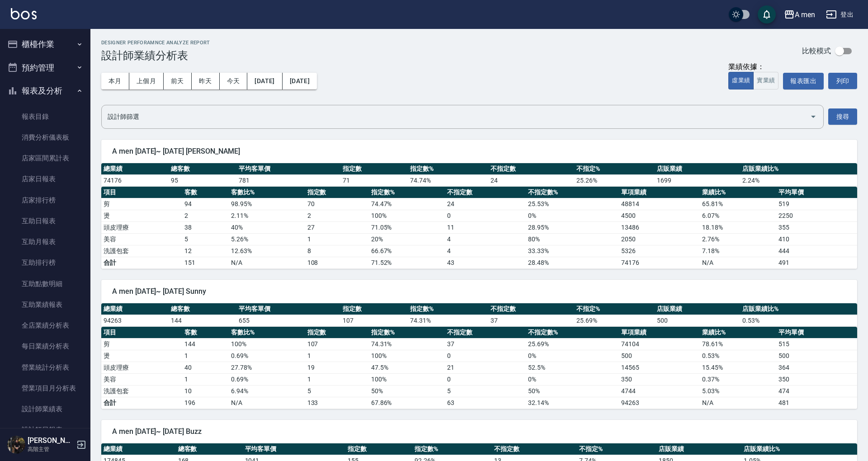  What do you see at coordinates (45, 179) in the screenshot?
I see `a: 店家日報表` at bounding box center [45, 179].